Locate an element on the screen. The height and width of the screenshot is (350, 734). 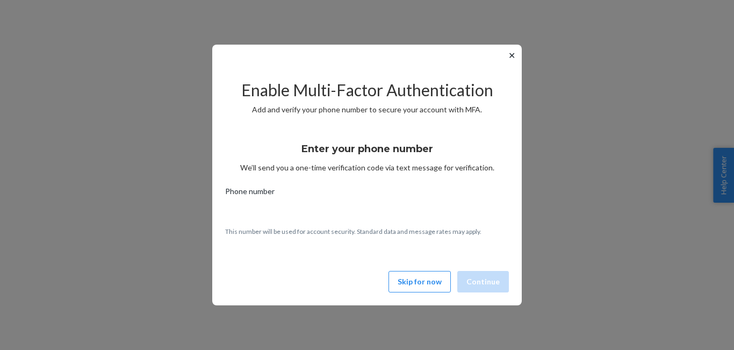
p: This number will be used for account security. Standard data and message rates may apply. is located at coordinates (367, 231).